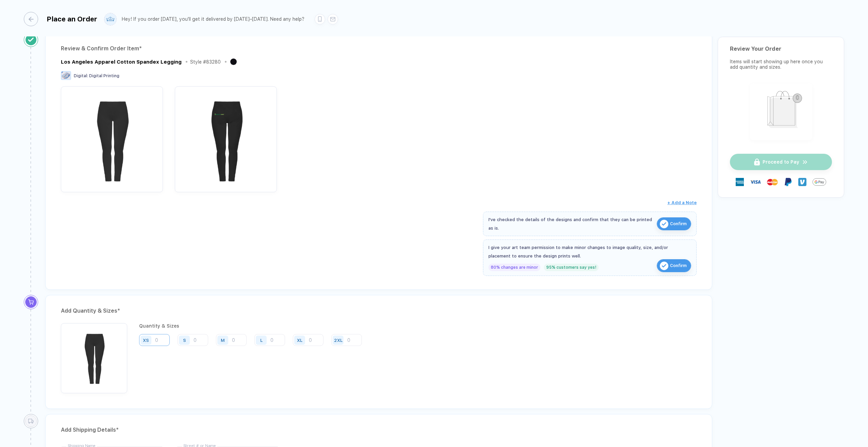 This screenshot has width=868, height=447. Describe the element at coordinates (773, 182) in the screenshot. I see `img: master-card` at that location.